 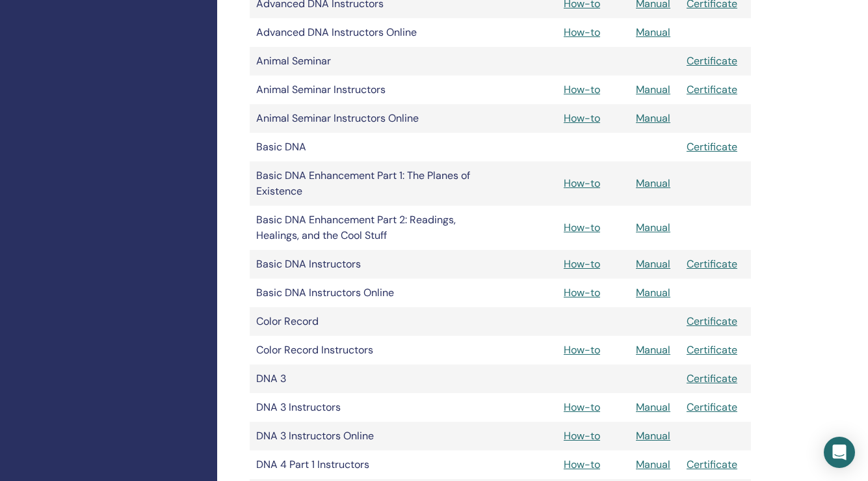 I want to click on td: Basic DNA, so click(x=367, y=147).